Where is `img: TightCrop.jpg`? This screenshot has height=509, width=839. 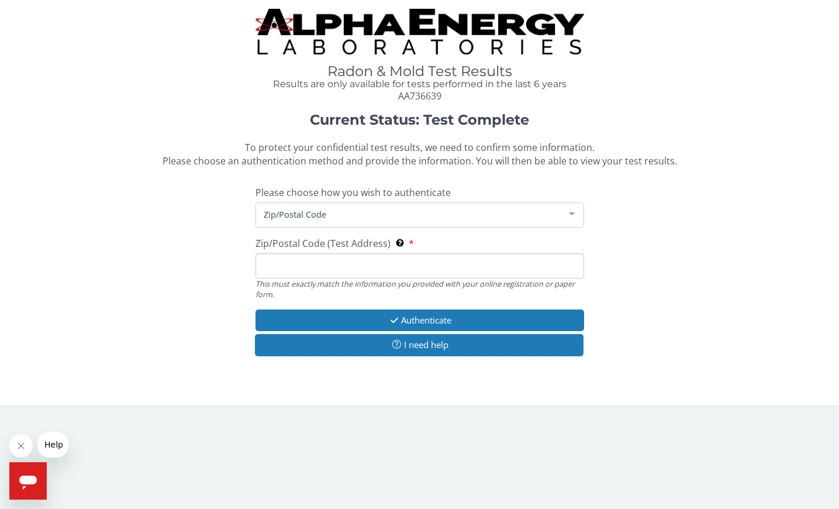
img: TightCrop.jpg is located at coordinates (420, 32).